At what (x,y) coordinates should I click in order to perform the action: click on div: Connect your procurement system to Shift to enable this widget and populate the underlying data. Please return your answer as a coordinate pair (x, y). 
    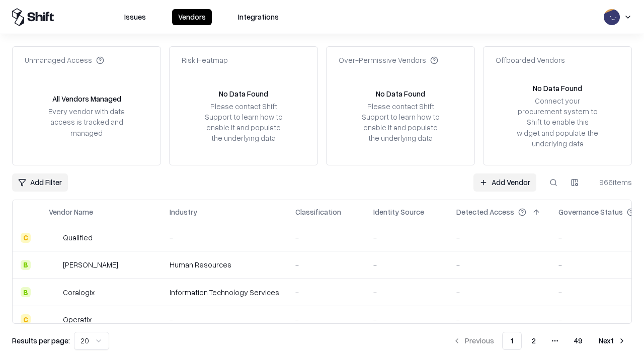
    Looking at the image, I should click on (558, 122).